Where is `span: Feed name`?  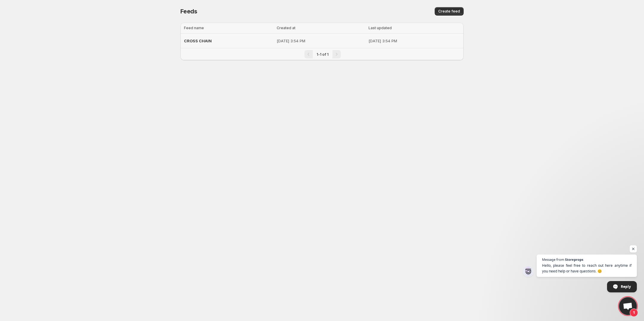
span: Feed name is located at coordinates (194, 28).